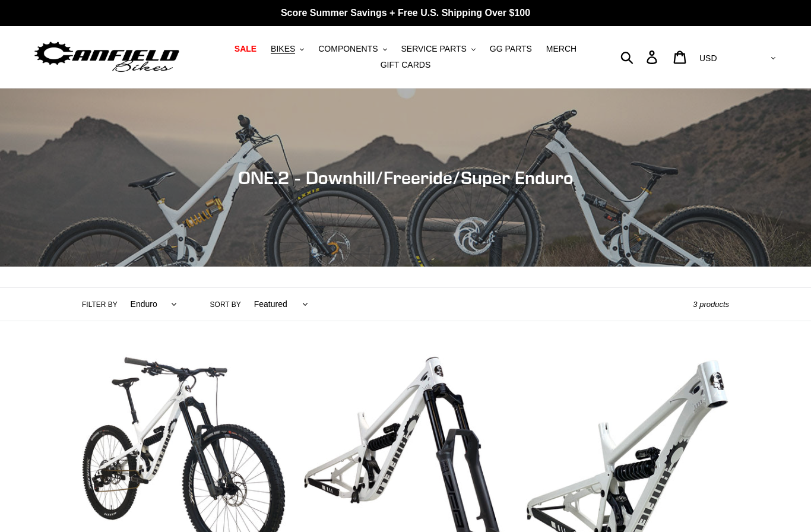  What do you see at coordinates (352, 49) in the screenshot?
I see `button: COMPONENTS` at bounding box center [352, 49].